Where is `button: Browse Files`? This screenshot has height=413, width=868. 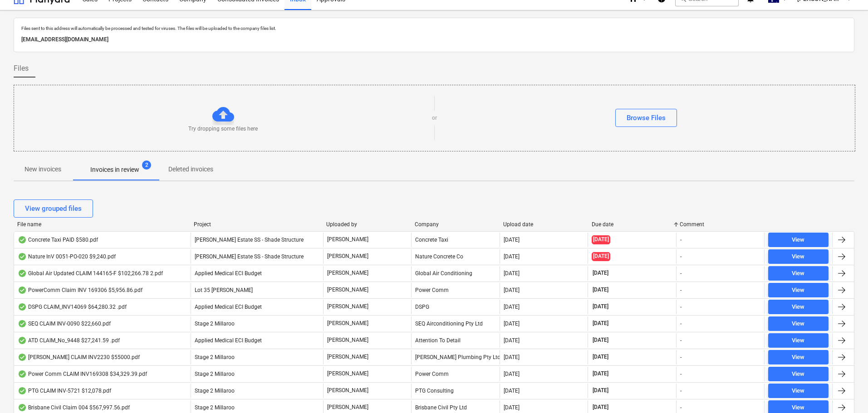
button: Browse Files is located at coordinates (646, 118).